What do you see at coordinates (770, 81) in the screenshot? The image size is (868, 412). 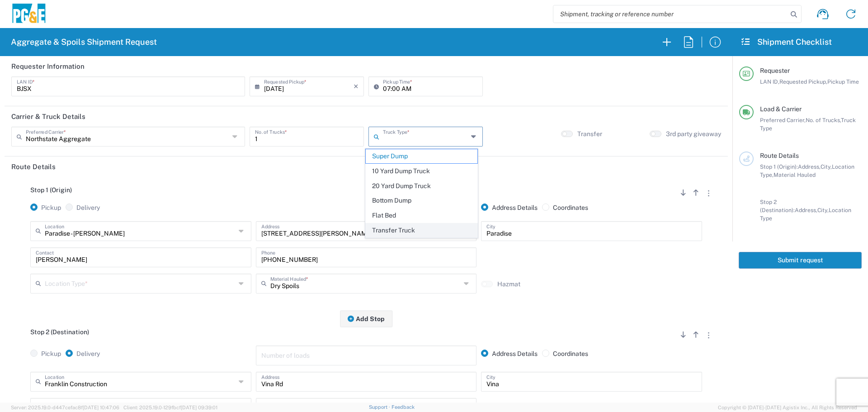 I see `span: LAN ID,` at bounding box center [770, 81].